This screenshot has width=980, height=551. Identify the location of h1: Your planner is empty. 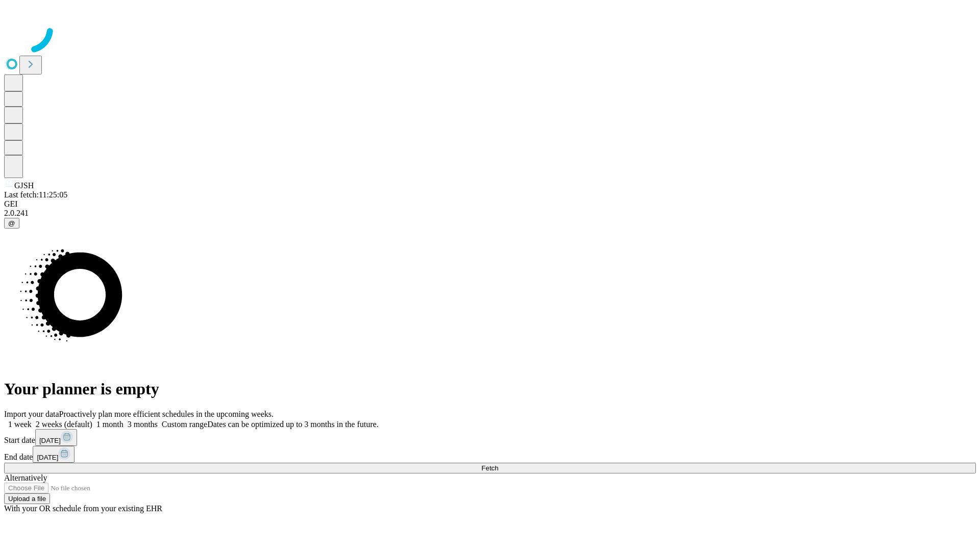
(490, 388).